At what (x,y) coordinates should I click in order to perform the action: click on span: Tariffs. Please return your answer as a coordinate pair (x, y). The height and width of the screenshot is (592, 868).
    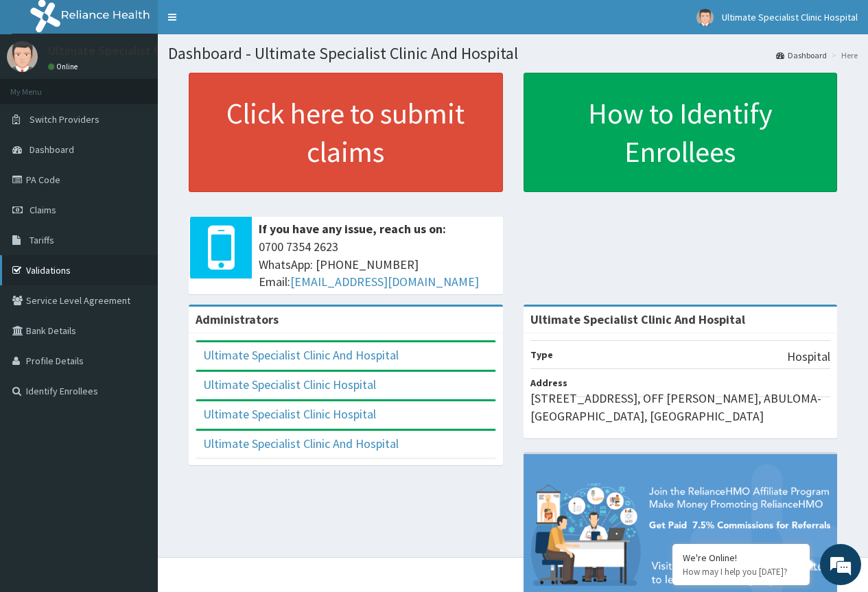
    Looking at the image, I should click on (42, 241).